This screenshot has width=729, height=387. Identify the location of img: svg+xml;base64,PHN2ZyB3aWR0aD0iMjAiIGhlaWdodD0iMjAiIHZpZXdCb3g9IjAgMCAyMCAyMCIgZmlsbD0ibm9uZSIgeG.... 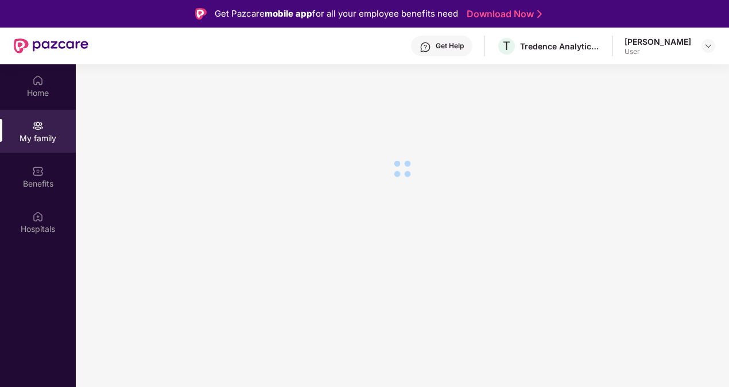
(38, 126).